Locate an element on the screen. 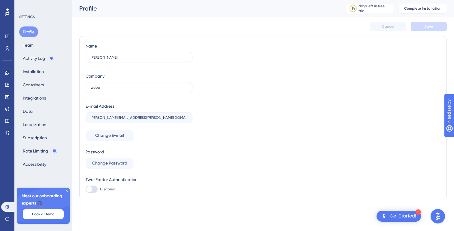  button: Rate Limiting is located at coordinates (40, 151).